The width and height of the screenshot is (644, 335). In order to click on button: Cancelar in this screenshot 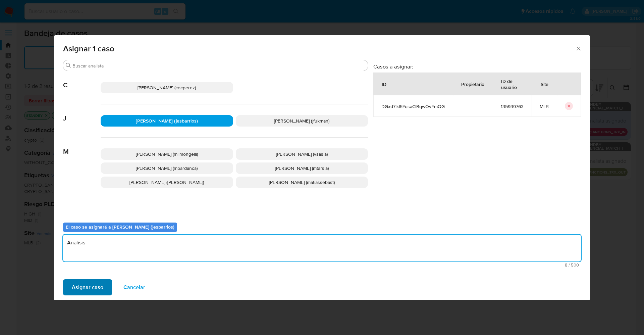, I will do `click(134, 287)`.